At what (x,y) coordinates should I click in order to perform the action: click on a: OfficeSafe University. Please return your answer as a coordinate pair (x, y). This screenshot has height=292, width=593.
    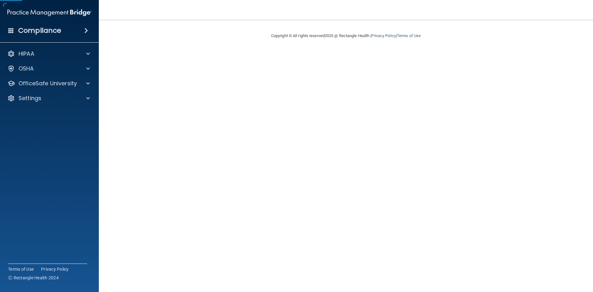
    Looking at the image, I should click on (48, 83).